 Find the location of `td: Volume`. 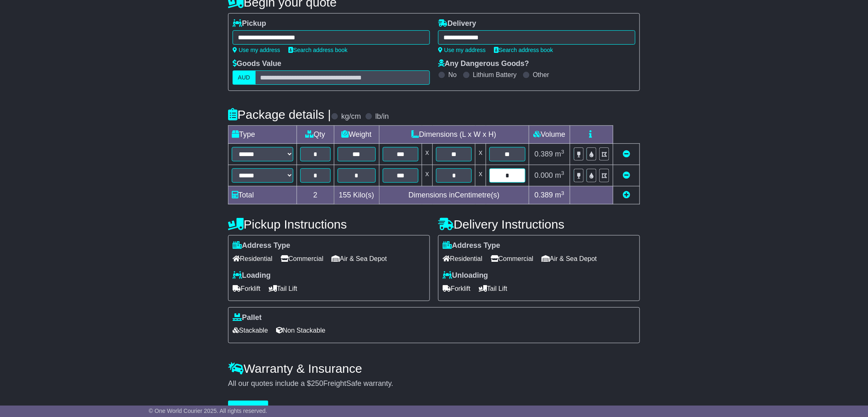

td: Volume is located at coordinates (549, 134).